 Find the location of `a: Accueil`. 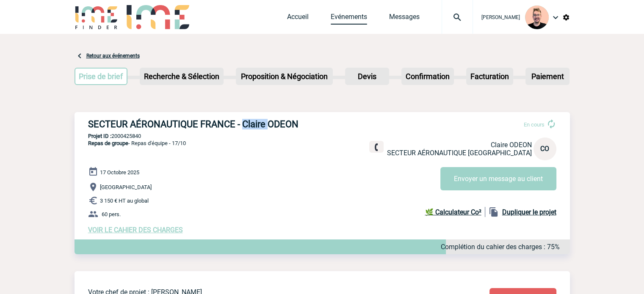

a: Accueil is located at coordinates (298, 19).